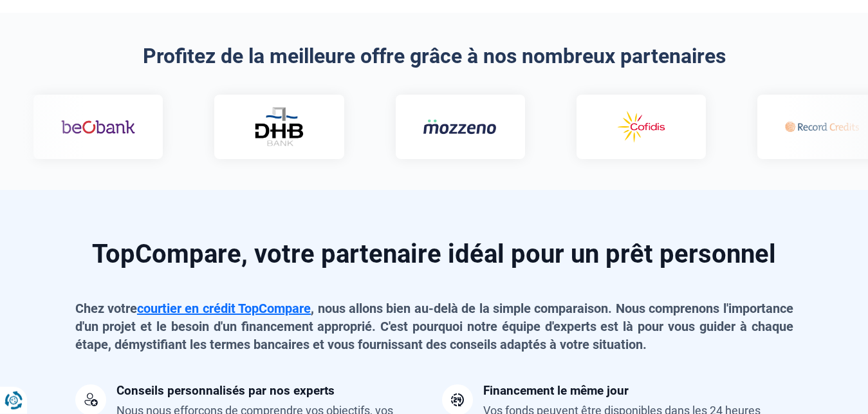  I want to click on img: Cofidis, so click(641, 127).